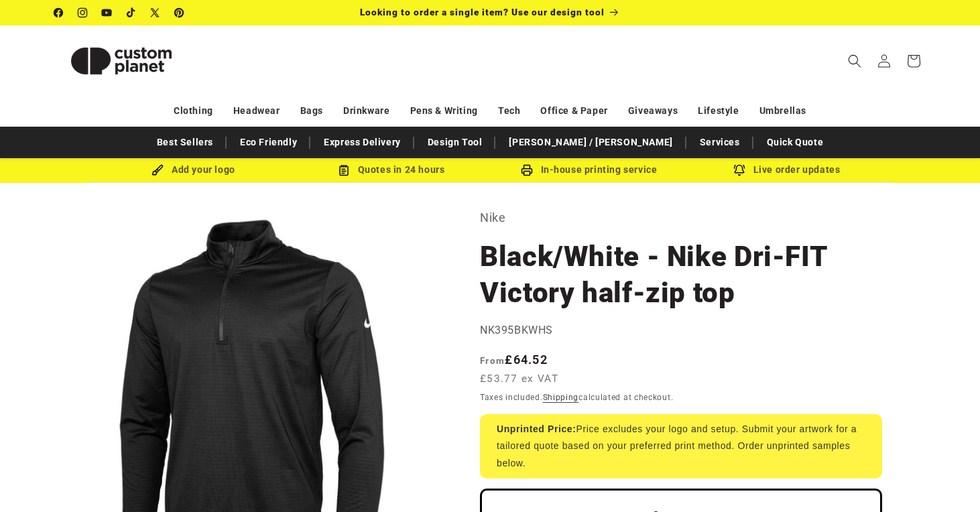 This screenshot has height=512, width=980. I want to click on a: Giveaways, so click(653, 111).